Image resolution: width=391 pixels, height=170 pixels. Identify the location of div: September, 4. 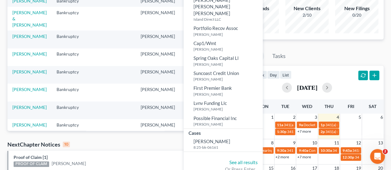
(186, 158).